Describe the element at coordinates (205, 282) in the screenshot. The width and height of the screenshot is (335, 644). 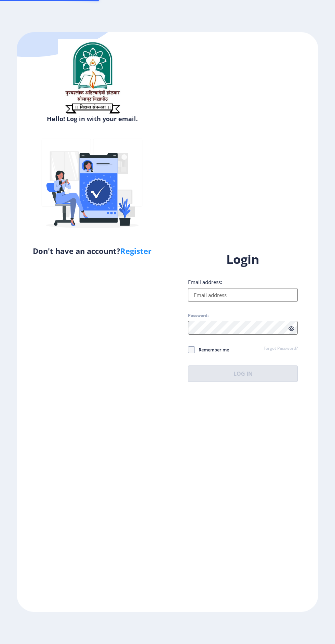
I see `label: Email address:` at that location.